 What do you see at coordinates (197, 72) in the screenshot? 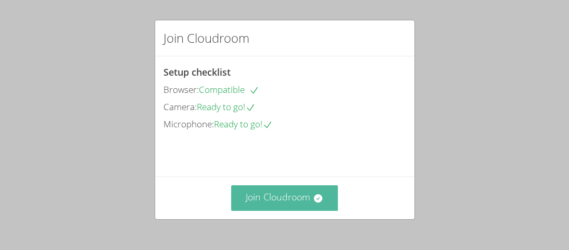
I see `span: Setup checklist` at bounding box center [197, 72].